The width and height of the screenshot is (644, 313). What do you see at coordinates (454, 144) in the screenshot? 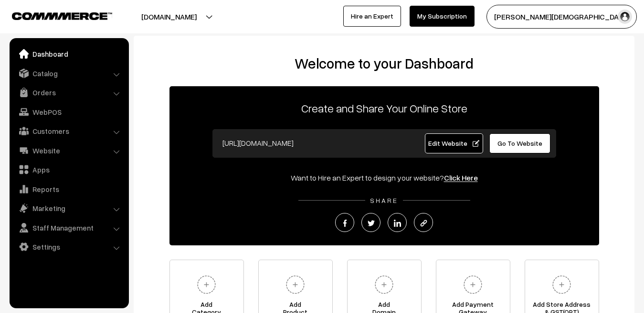
I see `a: Edit Website` at bounding box center [454, 144].